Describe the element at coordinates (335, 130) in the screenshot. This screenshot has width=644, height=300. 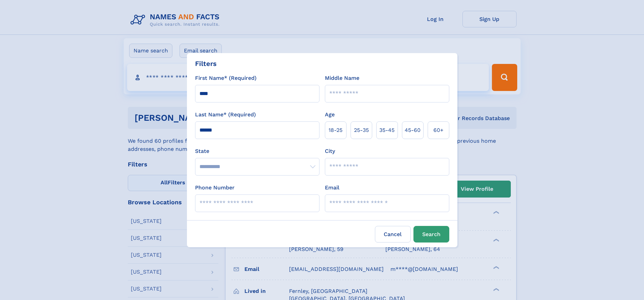
I see `span: 18‑25` at that location.